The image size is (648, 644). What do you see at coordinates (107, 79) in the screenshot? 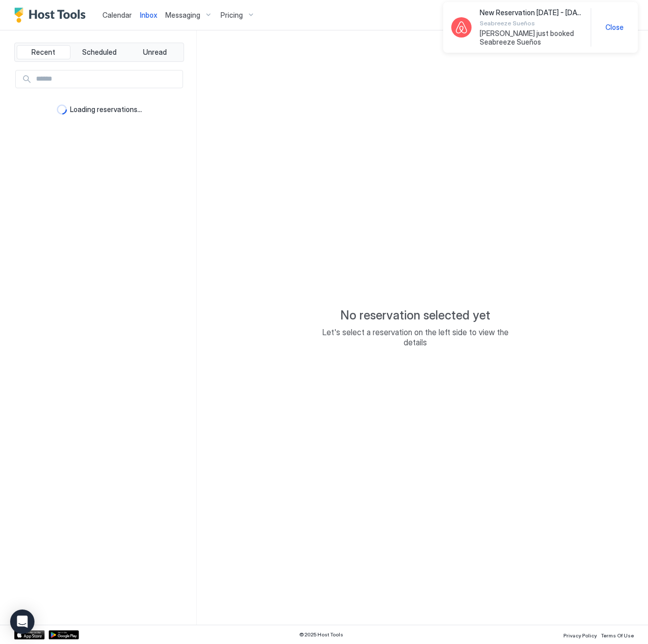
I see `input: Input Field` at bounding box center [107, 79].